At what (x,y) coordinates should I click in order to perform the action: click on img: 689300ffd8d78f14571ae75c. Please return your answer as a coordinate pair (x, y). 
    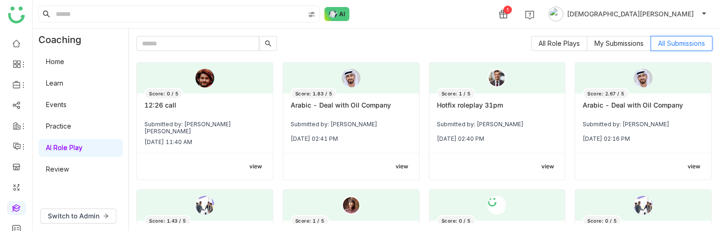
    Looking at the image, I should click on (643, 206).